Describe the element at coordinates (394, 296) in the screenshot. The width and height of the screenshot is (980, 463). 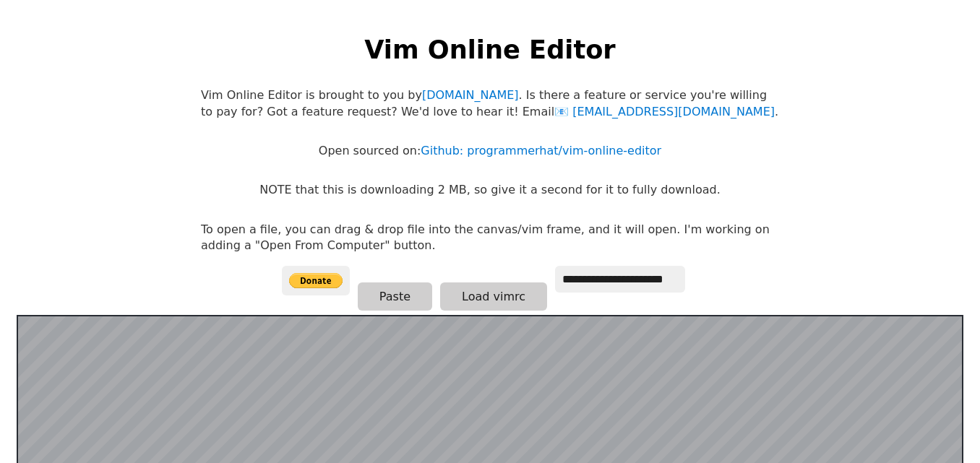
I see `button: Paste` at that location.